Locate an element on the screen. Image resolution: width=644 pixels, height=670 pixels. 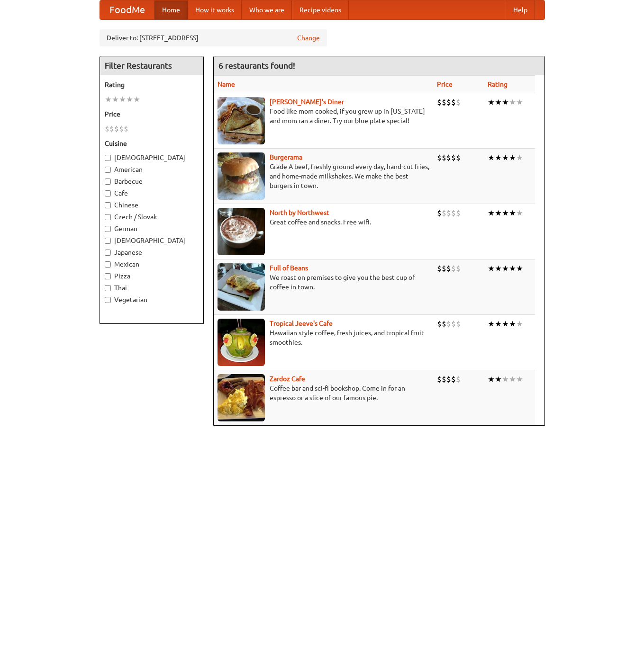
p: Coffee bar and sci-fi bookshop. Come in for an espresso or a slice of our famous pie. is located at coordinates (323, 393).